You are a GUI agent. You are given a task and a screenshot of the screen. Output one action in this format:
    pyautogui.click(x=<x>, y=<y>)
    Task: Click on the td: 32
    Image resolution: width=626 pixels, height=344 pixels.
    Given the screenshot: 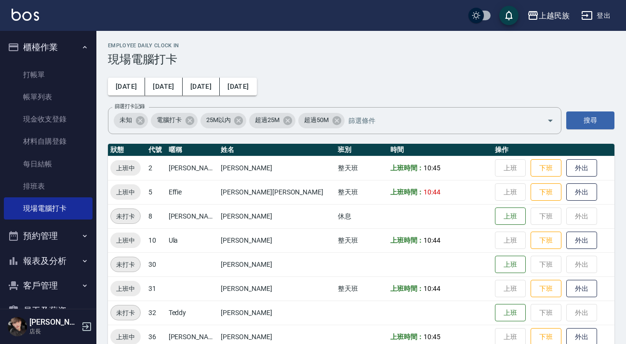 What is the action you would take?
    pyautogui.click(x=156, y=312)
    